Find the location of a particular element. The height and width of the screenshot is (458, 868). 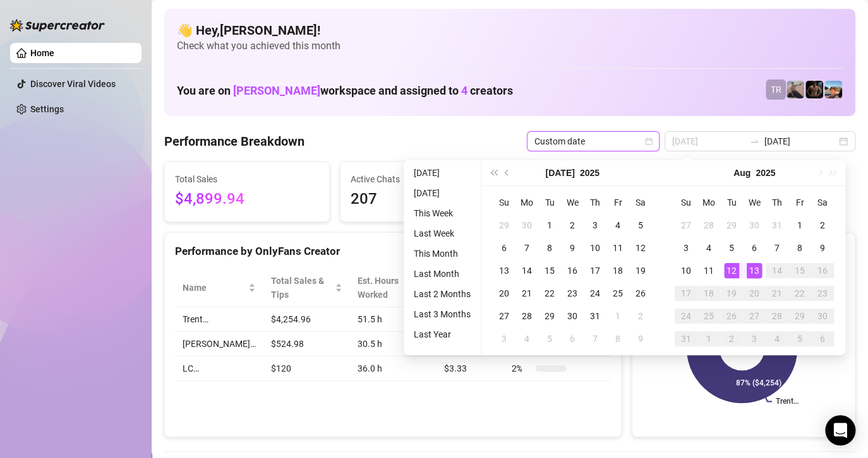

td: 2025-07-21 is located at coordinates (526, 294).